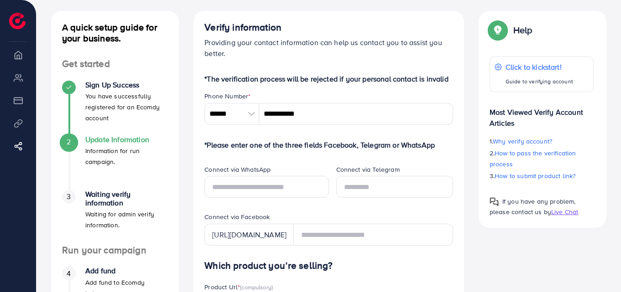  I want to click on span: 3, so click(68, 197).